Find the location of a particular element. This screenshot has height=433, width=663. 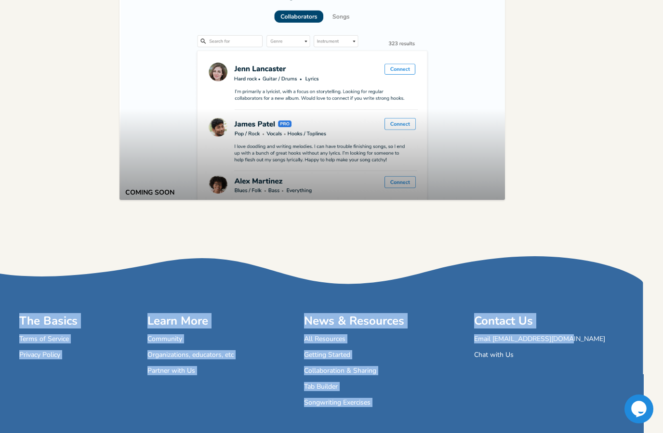

h4: The Basics is located at coordinates (48, 321).